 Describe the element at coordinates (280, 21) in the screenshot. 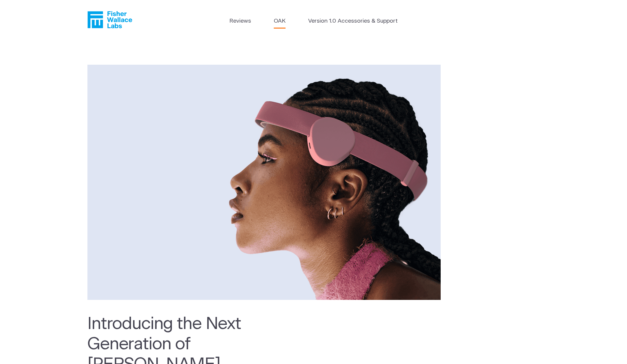

I see `a: OAK` at that location.